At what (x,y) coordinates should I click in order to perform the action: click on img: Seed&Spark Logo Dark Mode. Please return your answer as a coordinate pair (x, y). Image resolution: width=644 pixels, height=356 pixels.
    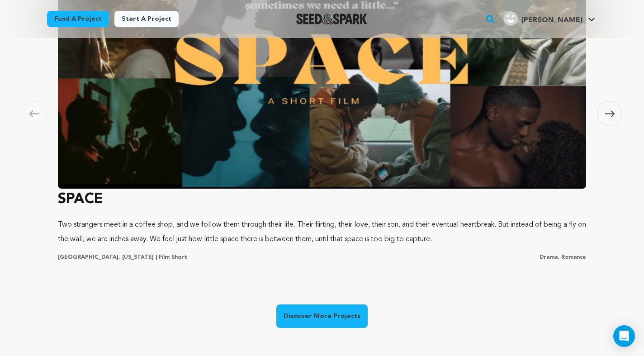
    Looking at the image, I should click on (332, 19).